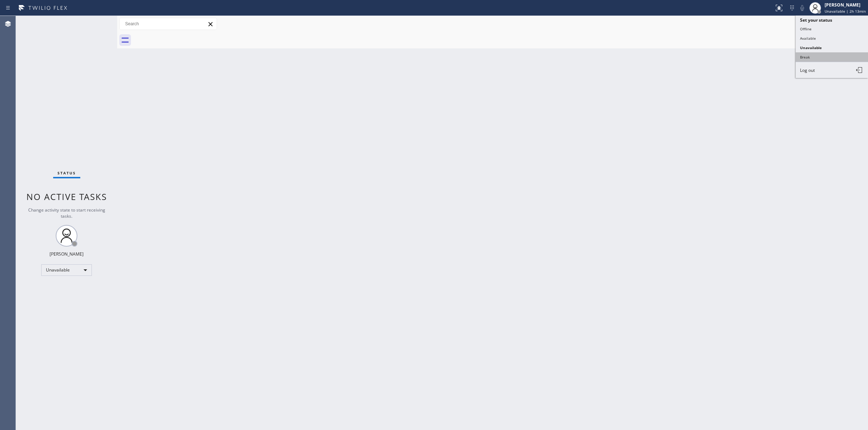 The height and width of the screenshot is (430, 868). I want to click on span: Change activity state to start receiving tasks., so click(66, 213).